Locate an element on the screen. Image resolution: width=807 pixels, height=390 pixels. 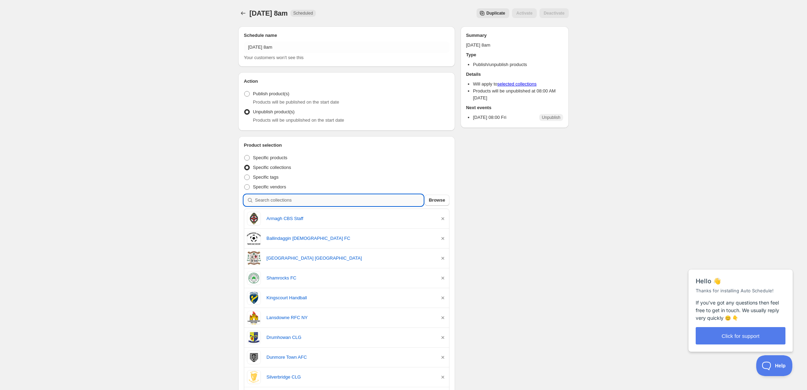
input: Search collections is located at coordinates (339, 200).